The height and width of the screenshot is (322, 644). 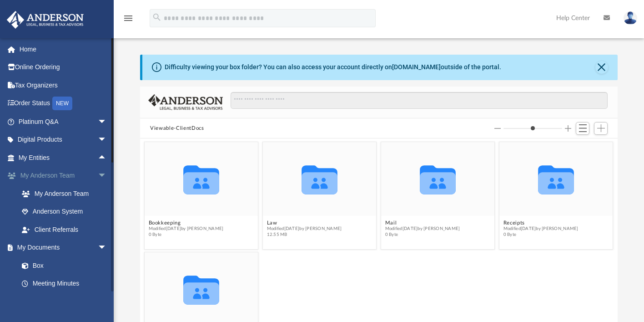 What do you see at coordinates (67, 229) in the screenshot?
I see `a: Client Referrals` at bounding box center [67, 229].